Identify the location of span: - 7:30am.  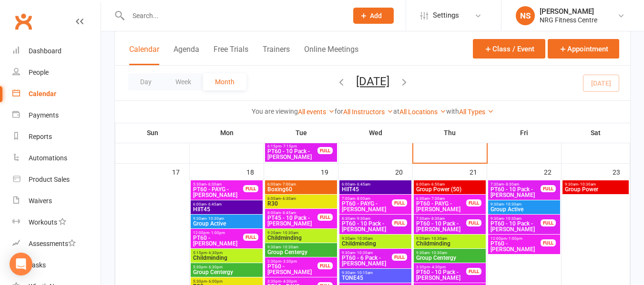
(437, 198).